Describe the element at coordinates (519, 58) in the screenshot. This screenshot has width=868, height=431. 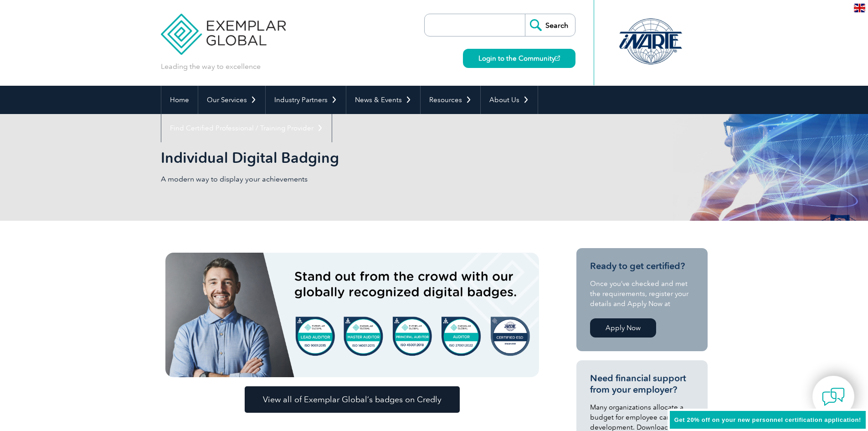
I see `a: Login to the Community` at that location.